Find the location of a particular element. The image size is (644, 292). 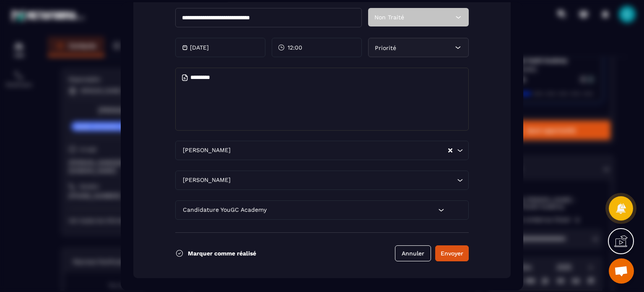

p: Marquer comme réalisé is located at coordinates (222, 253).